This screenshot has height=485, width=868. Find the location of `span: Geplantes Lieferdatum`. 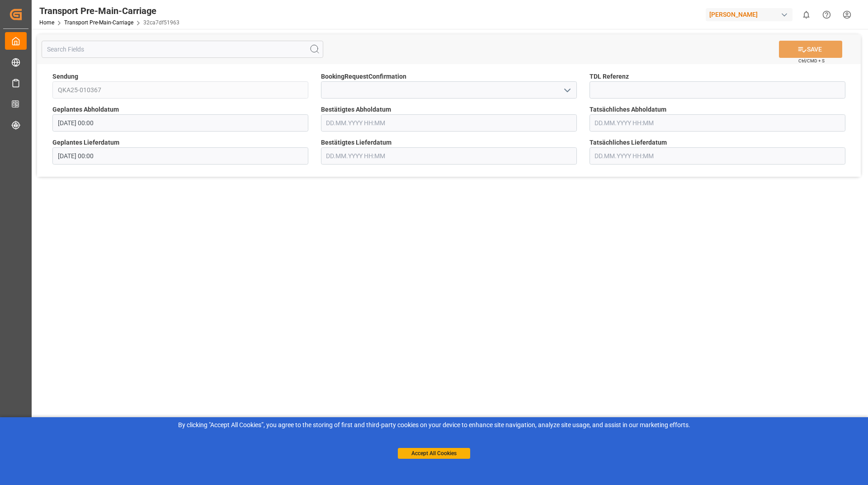

span: Geplantes Lieferdatum is located at coordinates (86, 142).